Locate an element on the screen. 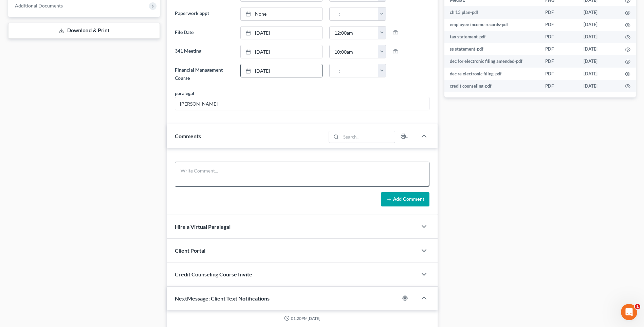  span: Client Portal is located at coordinates (190, 251).